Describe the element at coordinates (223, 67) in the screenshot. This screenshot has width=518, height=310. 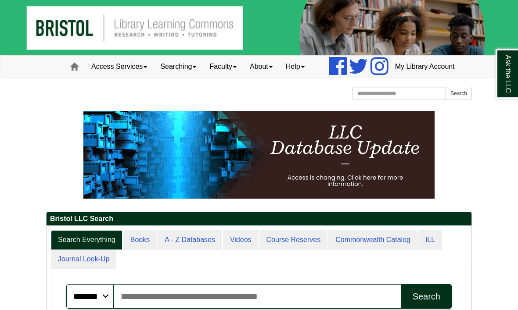
I see `a: Faculty` at that location.